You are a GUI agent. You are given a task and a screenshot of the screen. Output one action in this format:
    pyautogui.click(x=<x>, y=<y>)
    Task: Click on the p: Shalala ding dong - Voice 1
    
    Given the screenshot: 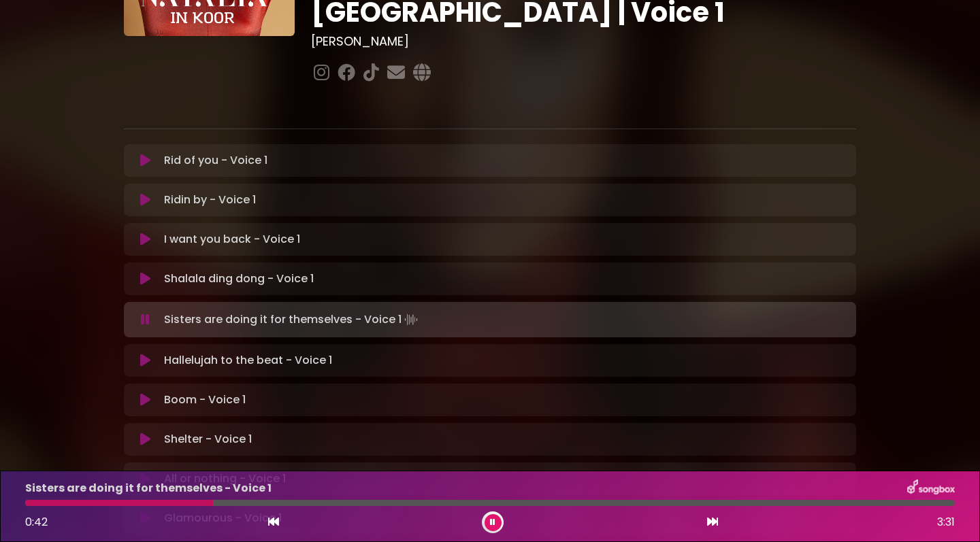 What is the action you would take?
    pyautogui.click(x=239, y=279)
    